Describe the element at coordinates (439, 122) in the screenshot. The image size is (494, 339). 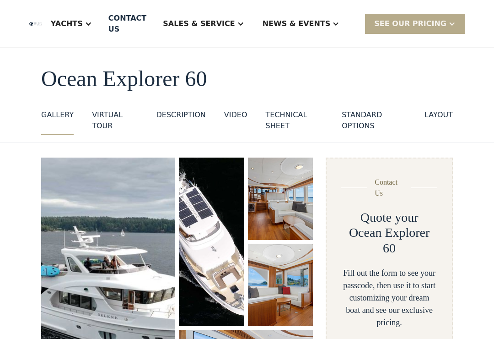
I see `a: layout` at that location.